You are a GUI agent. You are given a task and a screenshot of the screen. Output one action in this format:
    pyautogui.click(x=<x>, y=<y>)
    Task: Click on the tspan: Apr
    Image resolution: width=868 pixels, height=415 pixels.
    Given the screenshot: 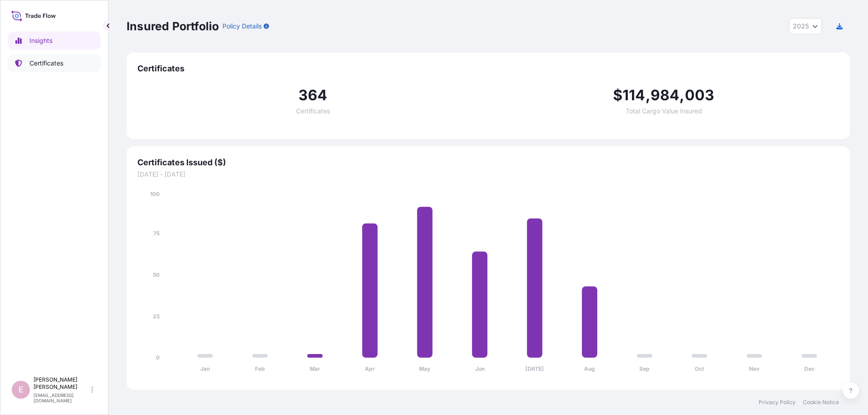 What is the action you would take?
    pyautogui.click(x=370, y=369)
    